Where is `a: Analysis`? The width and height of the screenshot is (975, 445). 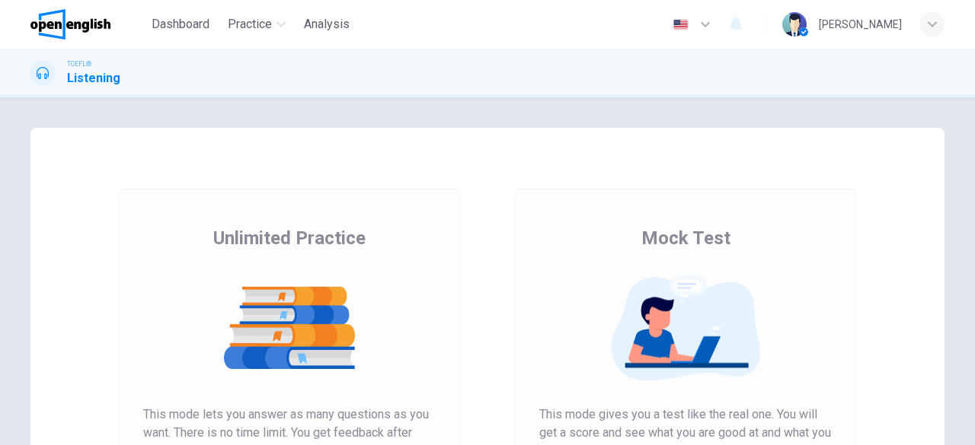
a: Analysis is located at coordinates (327, 24).